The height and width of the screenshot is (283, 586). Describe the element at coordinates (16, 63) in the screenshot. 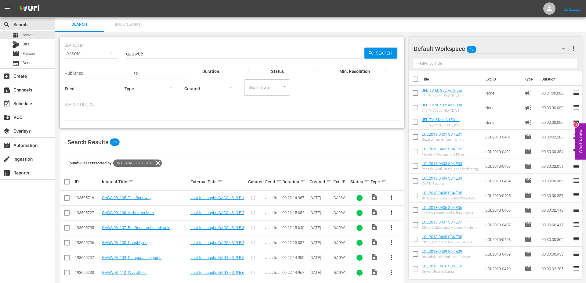

I see `span: subtitles` at that location.